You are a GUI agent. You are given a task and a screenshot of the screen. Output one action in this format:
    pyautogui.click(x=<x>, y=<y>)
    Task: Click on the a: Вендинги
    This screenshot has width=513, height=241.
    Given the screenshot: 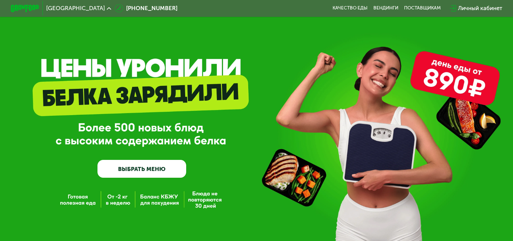 What is the action you would take?
    pyautogui.click(x=386, y=8)
    